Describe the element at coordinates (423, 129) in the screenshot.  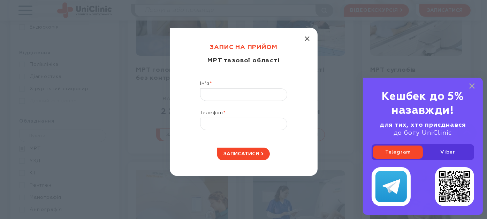
I see `div: до боту UniClinic` at that location.